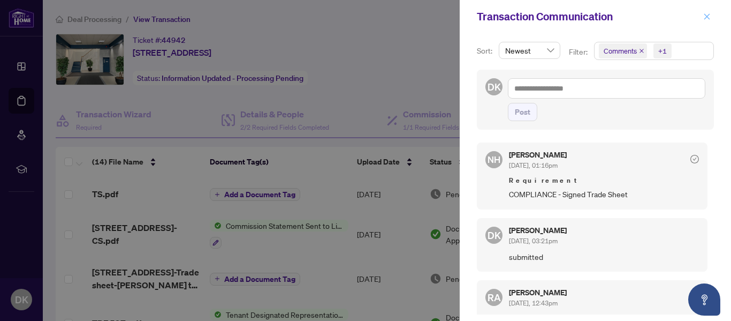 This screenshot has height=321, width=731. What do you see at coordinates (695, 159) in the screenshot?
I see `span: check-circle` at bounding box center [695, 159].